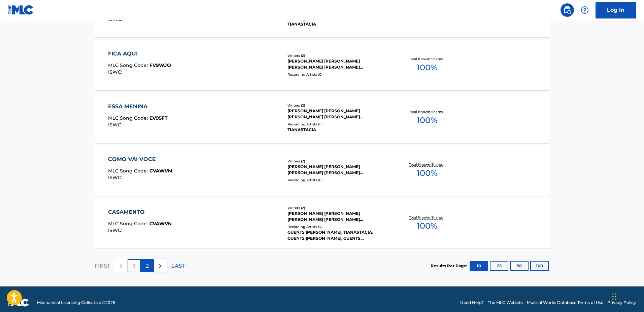  I want to click on span: CVAWVM, so click(161, 171).